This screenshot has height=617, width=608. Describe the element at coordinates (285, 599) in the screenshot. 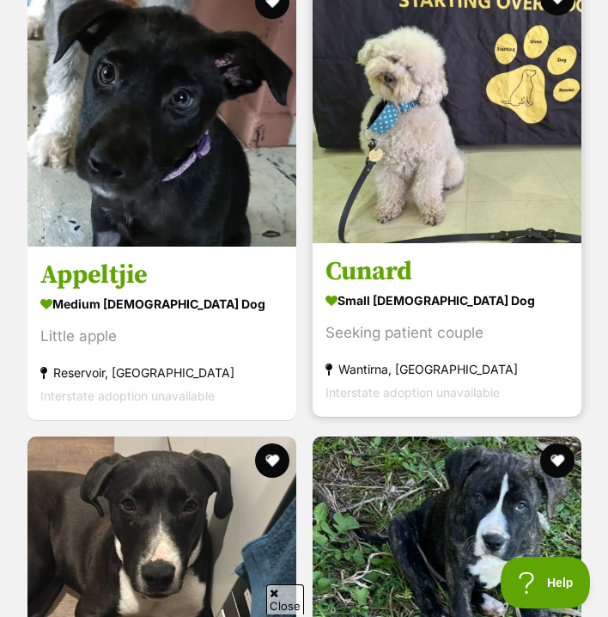

I see `span: Close` at that location.